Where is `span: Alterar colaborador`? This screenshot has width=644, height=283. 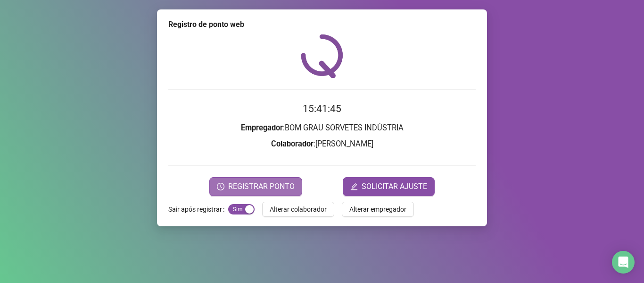
span: Alterar colaborador is located at coordinates (298, 209).